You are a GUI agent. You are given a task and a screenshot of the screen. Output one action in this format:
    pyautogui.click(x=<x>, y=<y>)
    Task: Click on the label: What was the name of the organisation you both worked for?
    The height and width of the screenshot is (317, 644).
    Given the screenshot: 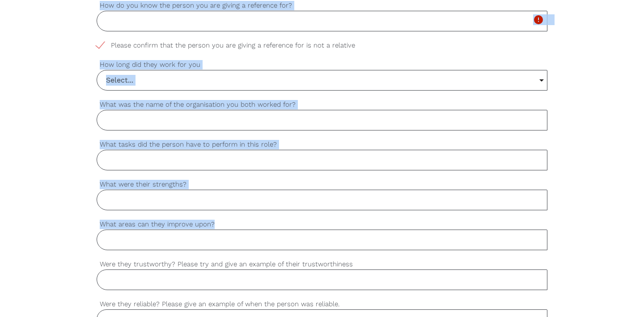 What is the action you would take?
    pyautogui.click(x=322, y=105)
    